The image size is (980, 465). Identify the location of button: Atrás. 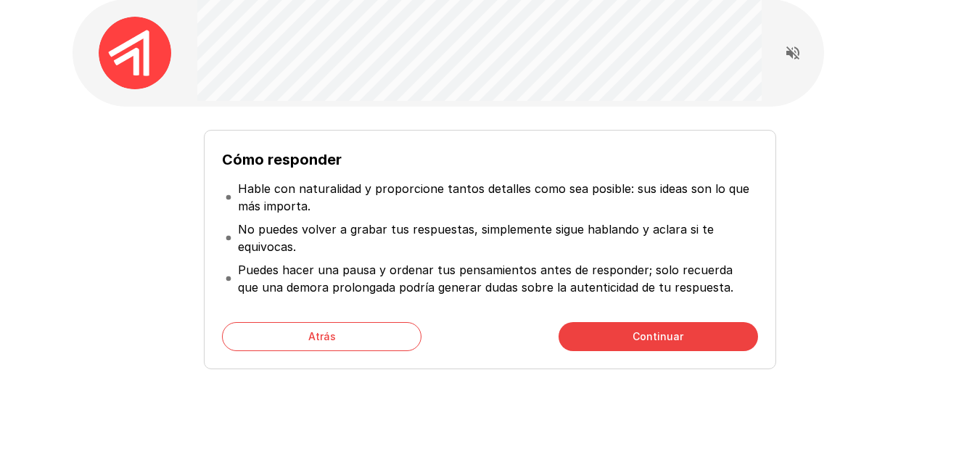
(322, 337).